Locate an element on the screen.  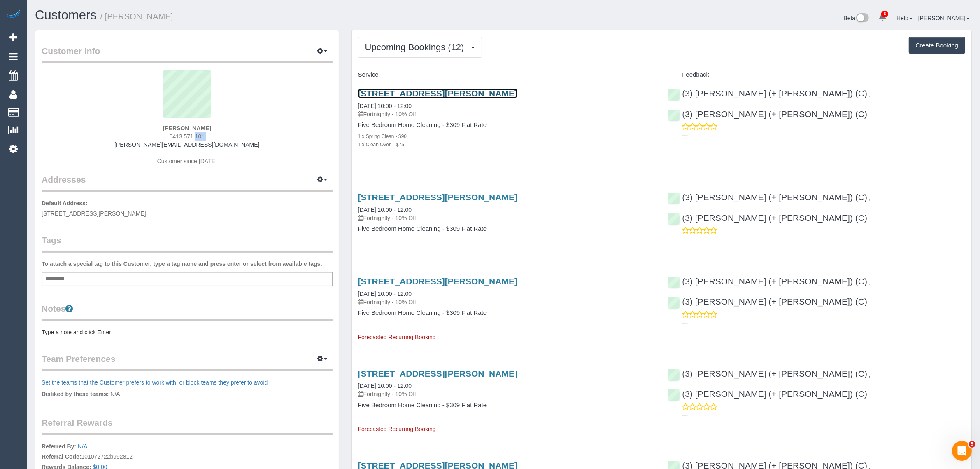
a: Beta is located at coordinates (856, 18).